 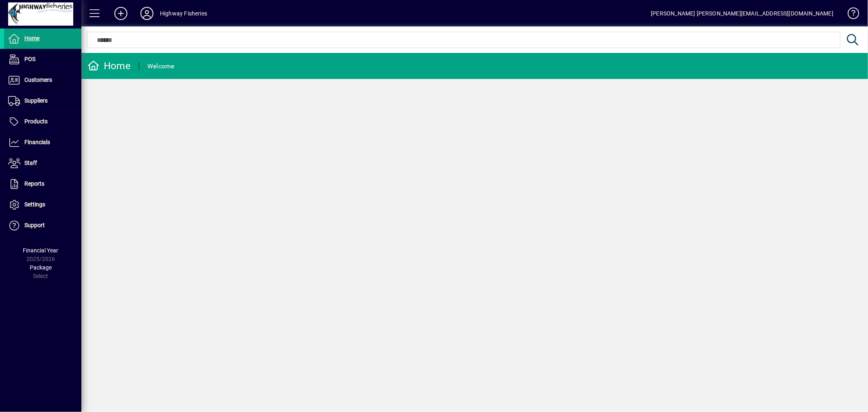 What do you see at coordinates (36, 100) in the screenshot?
I see `span: Suppliers` at bounding box center [36, 100].